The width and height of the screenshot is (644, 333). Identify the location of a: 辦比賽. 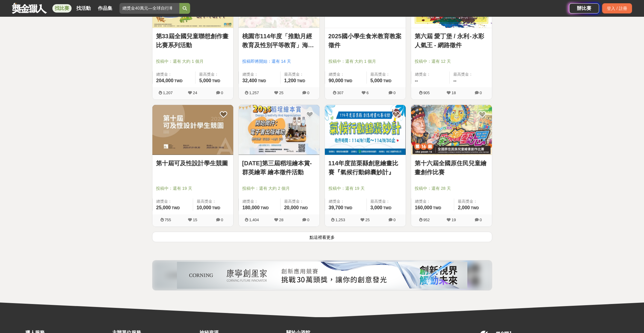
(584, 8).